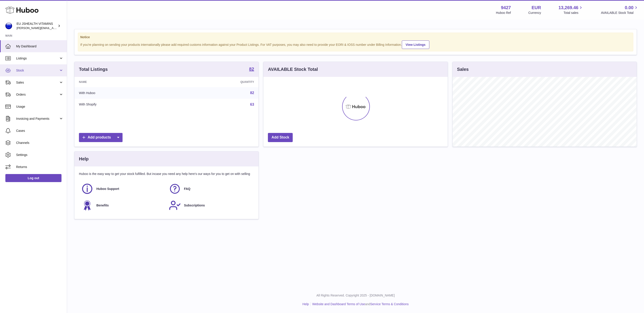  Describe the element at coordinates (216, 82) in the screenshot. I see `th: Quantity` at that location.